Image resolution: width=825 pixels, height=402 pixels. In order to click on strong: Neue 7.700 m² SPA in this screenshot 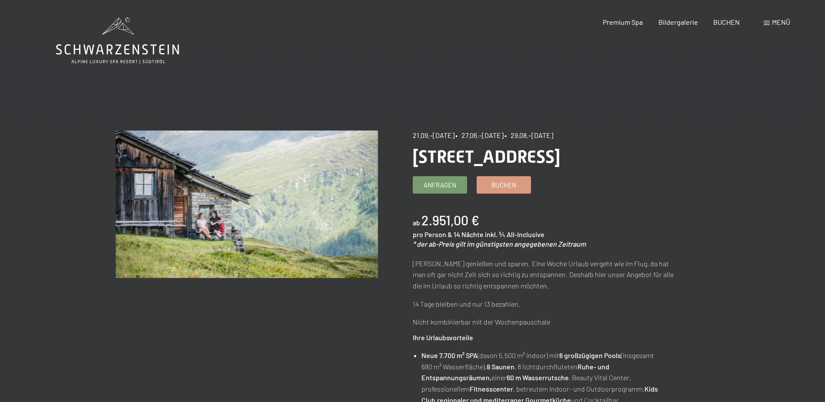, I will do `click(449, 355)`.